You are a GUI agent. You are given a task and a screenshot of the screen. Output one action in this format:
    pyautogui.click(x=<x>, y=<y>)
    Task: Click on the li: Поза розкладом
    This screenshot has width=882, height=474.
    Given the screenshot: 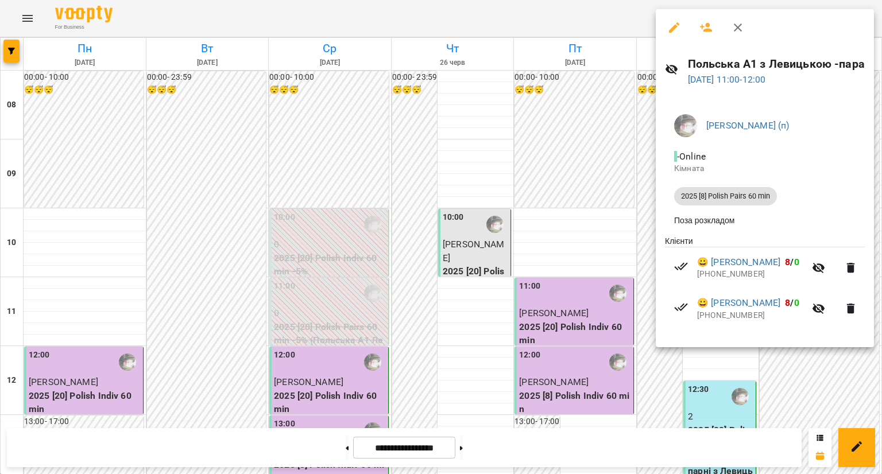 What is the action you would take?
    pyautogui.click(x=765, y=221)
    